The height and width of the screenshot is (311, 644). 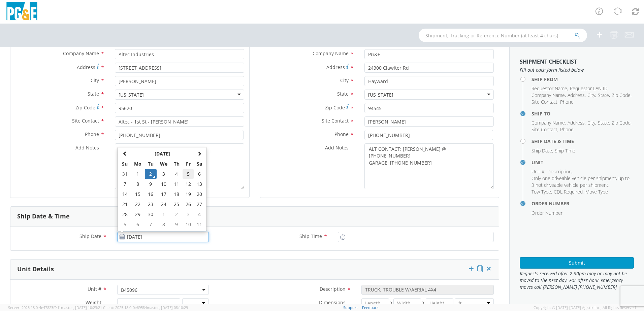 What do you see at coordinates (583, 203) in the screenshot?
I see `h4: Order Number` at bounding box center [583, 203].